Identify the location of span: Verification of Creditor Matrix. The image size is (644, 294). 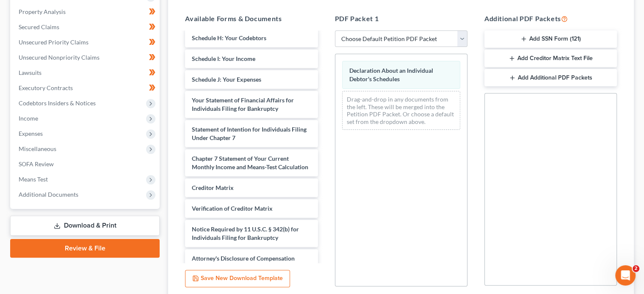
(232, 208).